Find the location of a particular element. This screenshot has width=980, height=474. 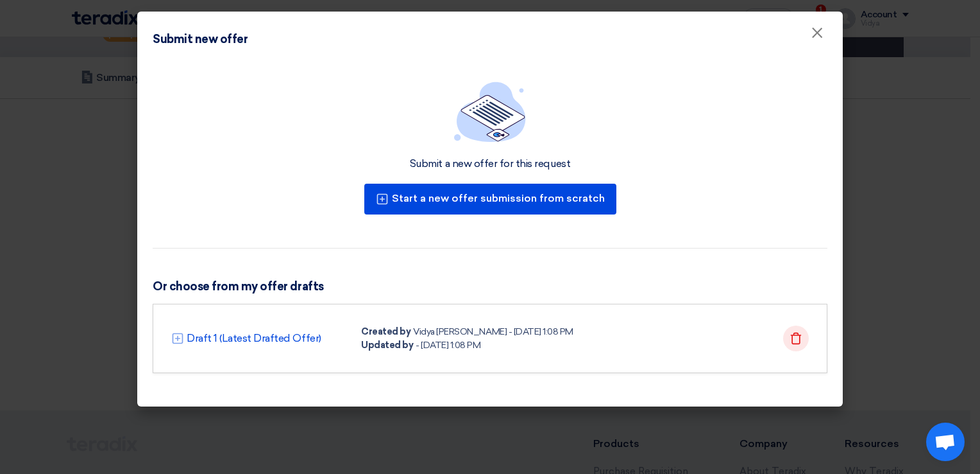

img: empty_state_list.svg is located at coordinates (490, 112).